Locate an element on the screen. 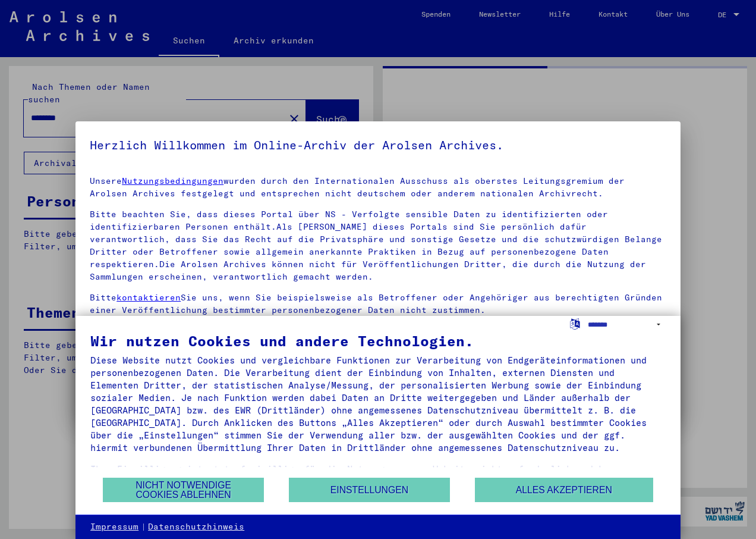 The image size is (756, 539). div: Wir nutzen Cookies und andere Technologien. is located at coordinates (378, 341).